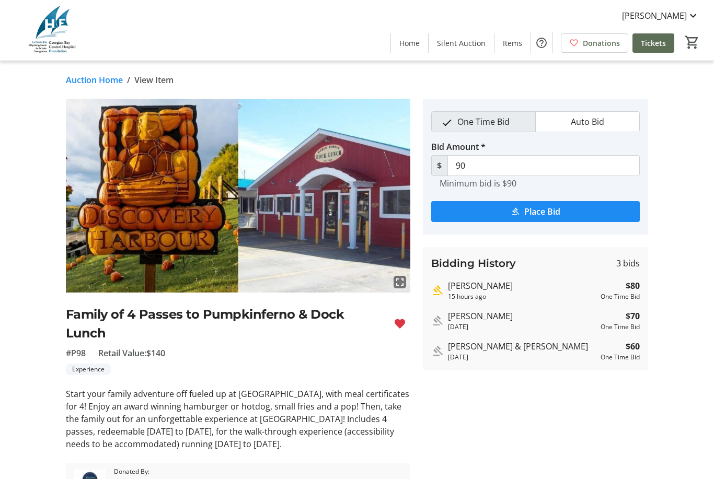 This screenshot has height=479, width=714. I want to click on img: Georgian Bay General Hospital Foundation's Logo, so click(53, 30).